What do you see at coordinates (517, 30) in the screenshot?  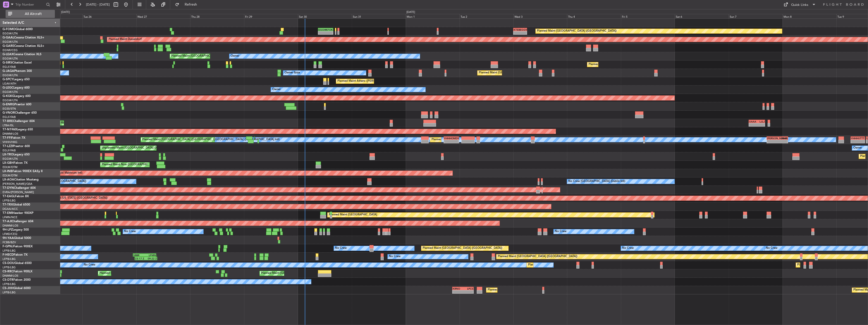 I see `div: KTEB` at bounding box center [517, 30].